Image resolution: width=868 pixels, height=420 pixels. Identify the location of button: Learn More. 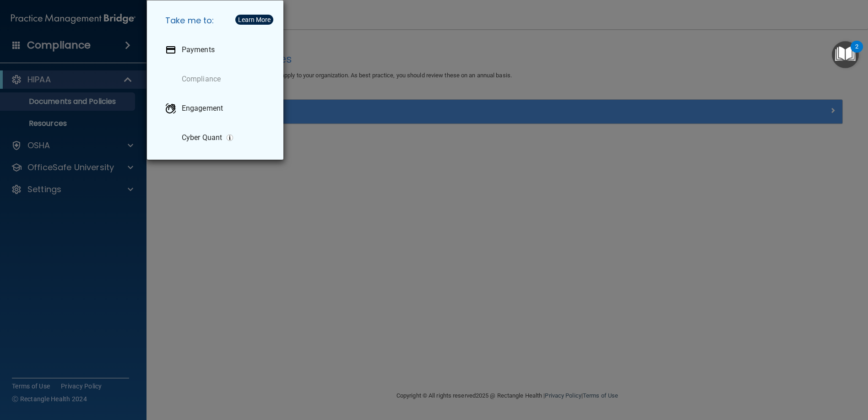
(254, 20).